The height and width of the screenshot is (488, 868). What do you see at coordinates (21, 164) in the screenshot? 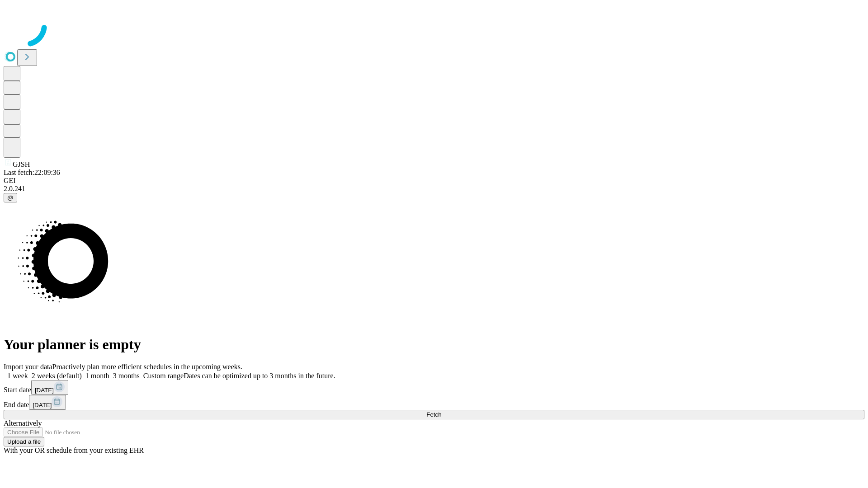
I see `span: GJSH` at bounding box center [21, 164].